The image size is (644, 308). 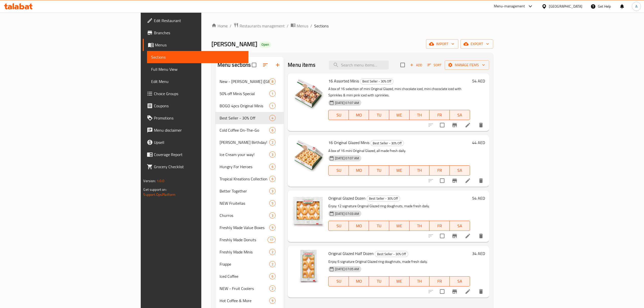 What do you see at coordinates (244, 94) in the screenshot?
I see `span: 50% off Minis Special` at bounding box center [244, 94].